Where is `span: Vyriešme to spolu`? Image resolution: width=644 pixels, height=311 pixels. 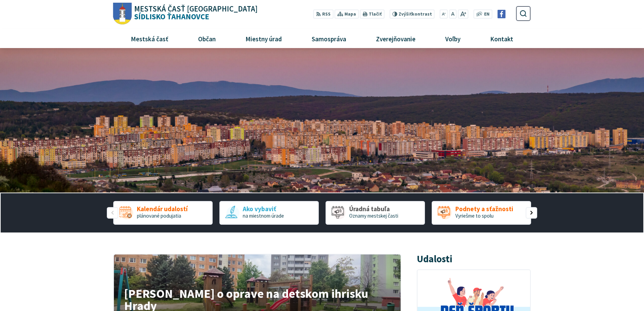
span: Vyriešme to spolu is located at coordinates (474, 215).